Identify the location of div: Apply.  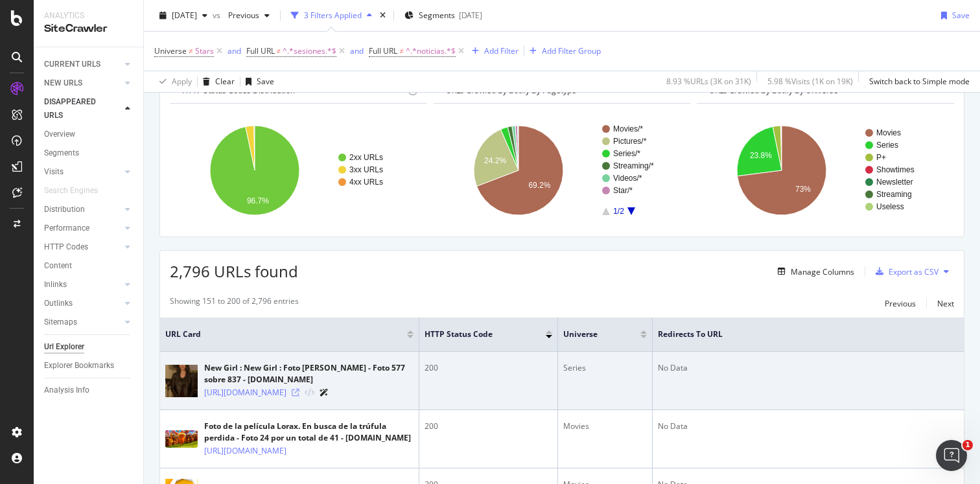
(181, 81).